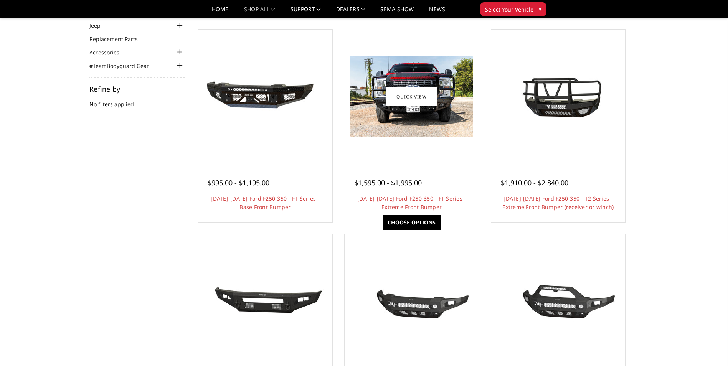 The height and width of the screenshot is (366, 728). I want to click on span: Select Your Vehicle, so click(509, 9).